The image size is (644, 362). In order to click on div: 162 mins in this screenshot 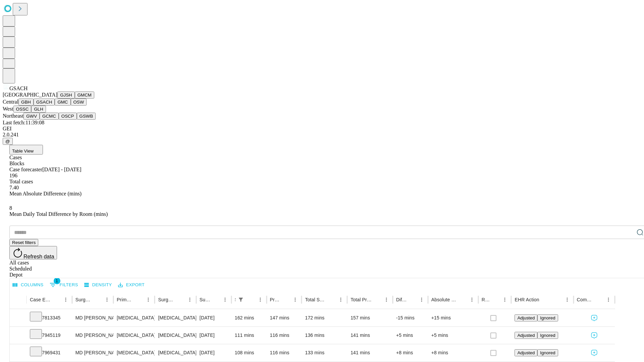, I will do `click(248, 318)`.